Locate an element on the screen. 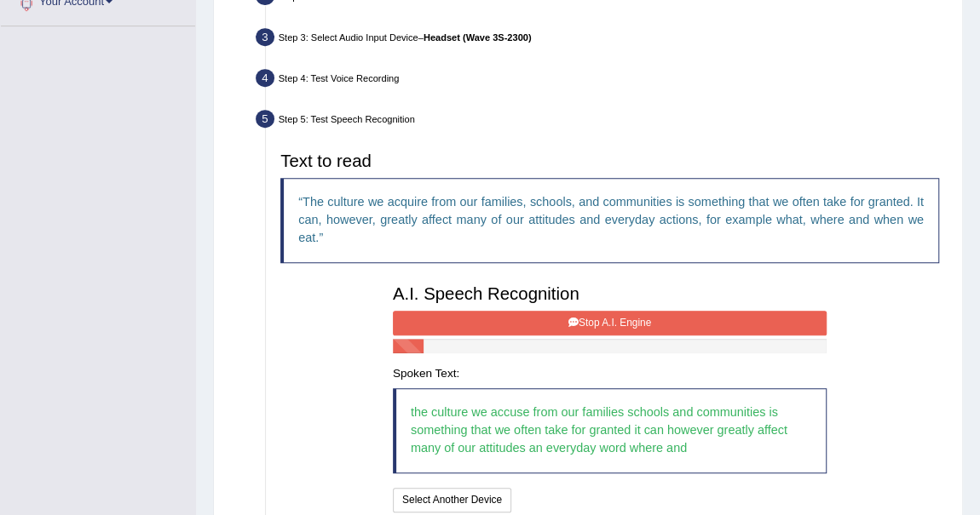 The image size is (980, 515). h3: Text to read is located at coordinates (609, 161).